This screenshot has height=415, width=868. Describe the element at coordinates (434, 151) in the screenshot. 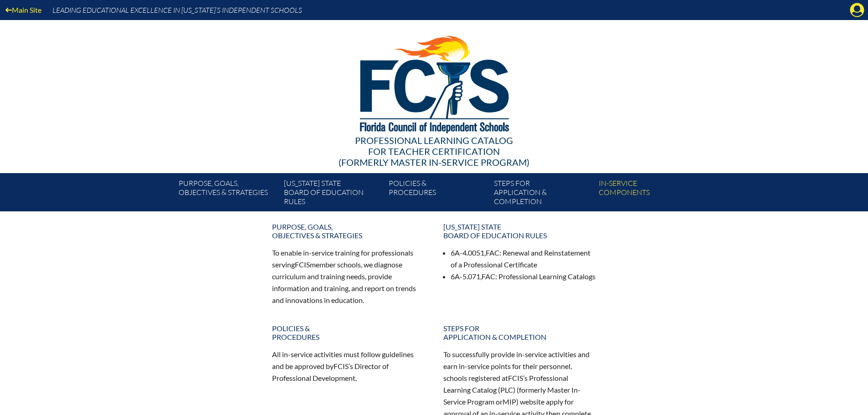

I see `span: for Teacher Certification` at that location.